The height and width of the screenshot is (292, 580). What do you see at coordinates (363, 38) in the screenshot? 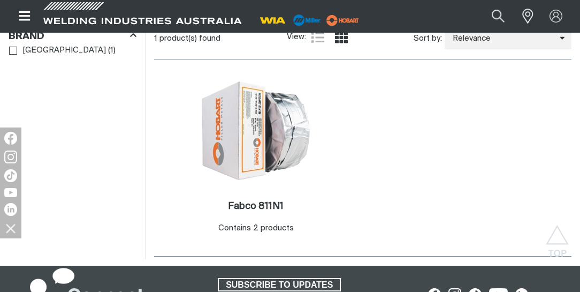
I see `section: Product list controls` at bounding box center [363, 38].